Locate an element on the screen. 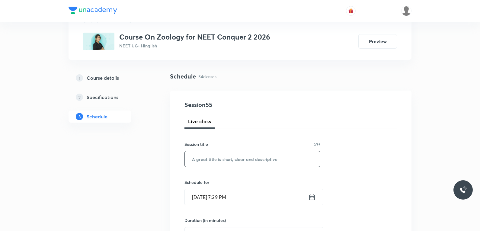  button: Preview is located at coordinates (378, 41).